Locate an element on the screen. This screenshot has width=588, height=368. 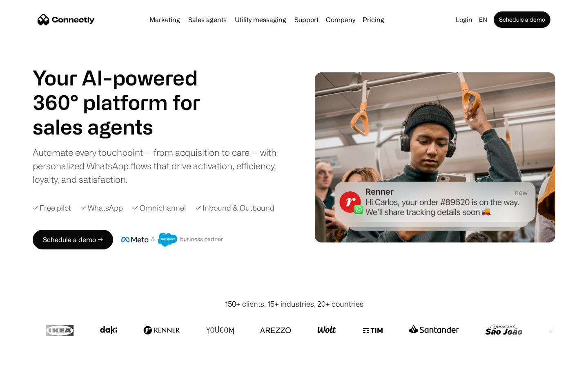
div: en is located at coordinates (483, 20).